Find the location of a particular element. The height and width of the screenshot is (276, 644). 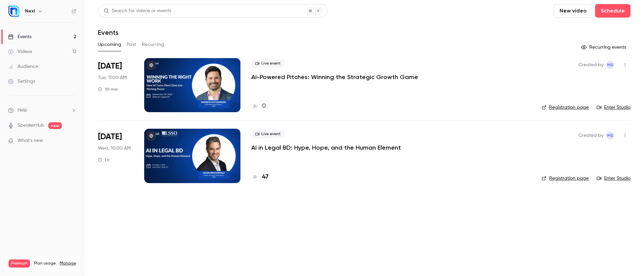

button: Schedule is located at coordinates (613, 11).